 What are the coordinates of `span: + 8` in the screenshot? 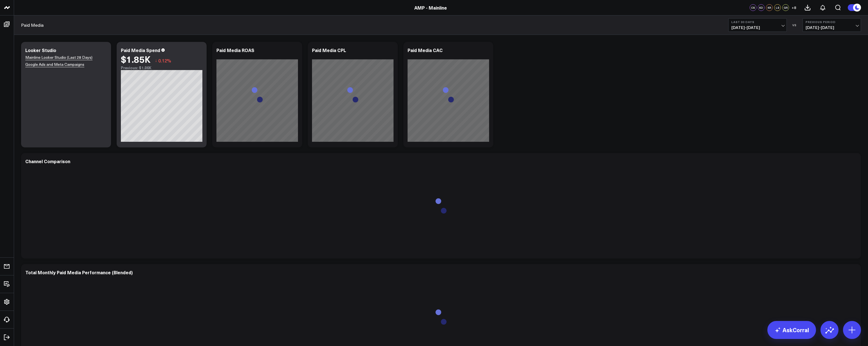 It's located at (794, 8).